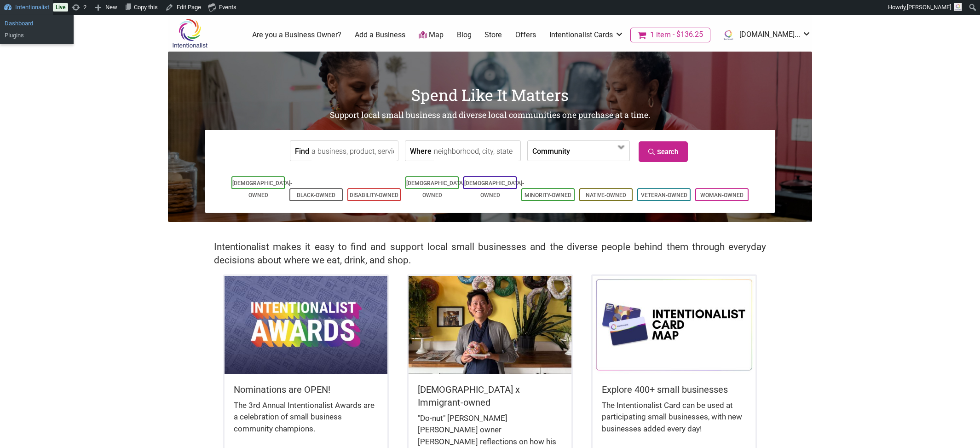 This screenshot has width=980, height=448. I want to click on a: Woman-Owned, so click(722, 195).